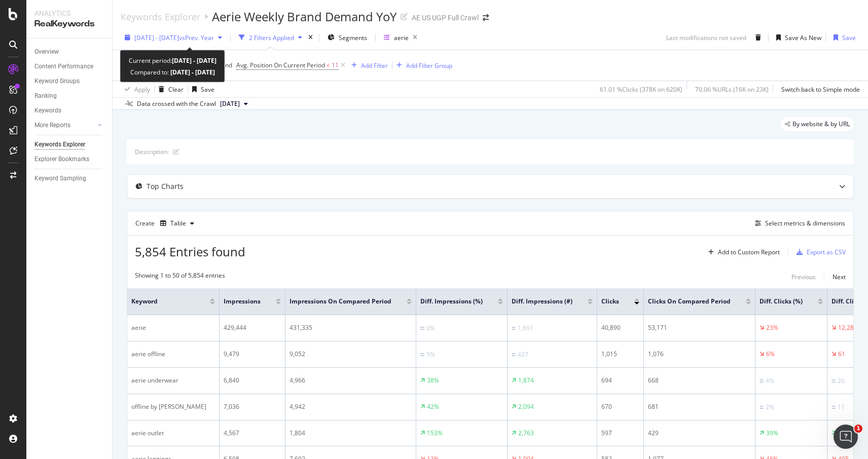  Describe the element at coordinates (196, 37) in the screenshot. I see `span: vs Prev. Year` at that location.